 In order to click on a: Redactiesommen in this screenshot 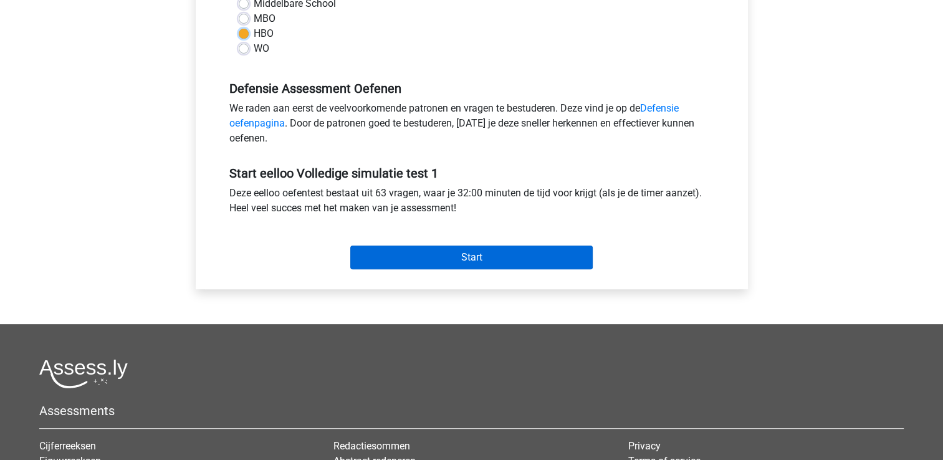, I will do `click(371, 446)`.